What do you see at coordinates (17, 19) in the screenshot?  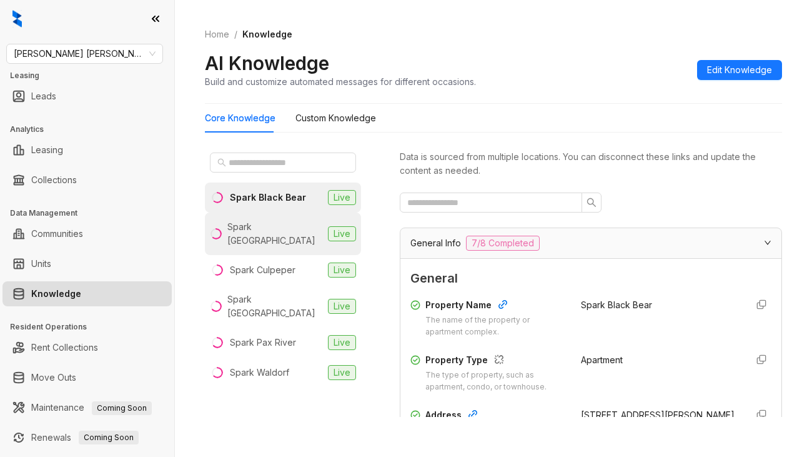 I see `img: logo` at bounding box center [17, 19].